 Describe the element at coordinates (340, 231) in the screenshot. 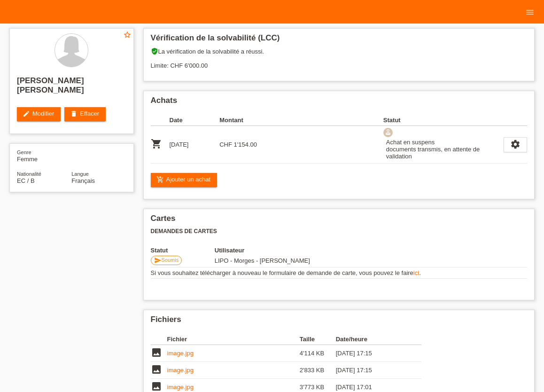

I see `h3: Demandes de cartes` at that location.